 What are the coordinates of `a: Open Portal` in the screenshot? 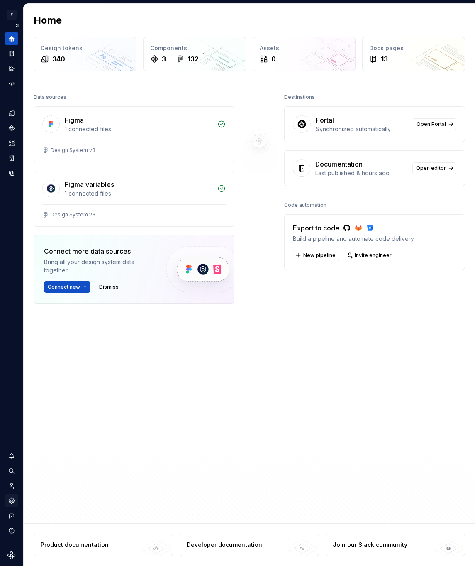 It's located at (434, 124).